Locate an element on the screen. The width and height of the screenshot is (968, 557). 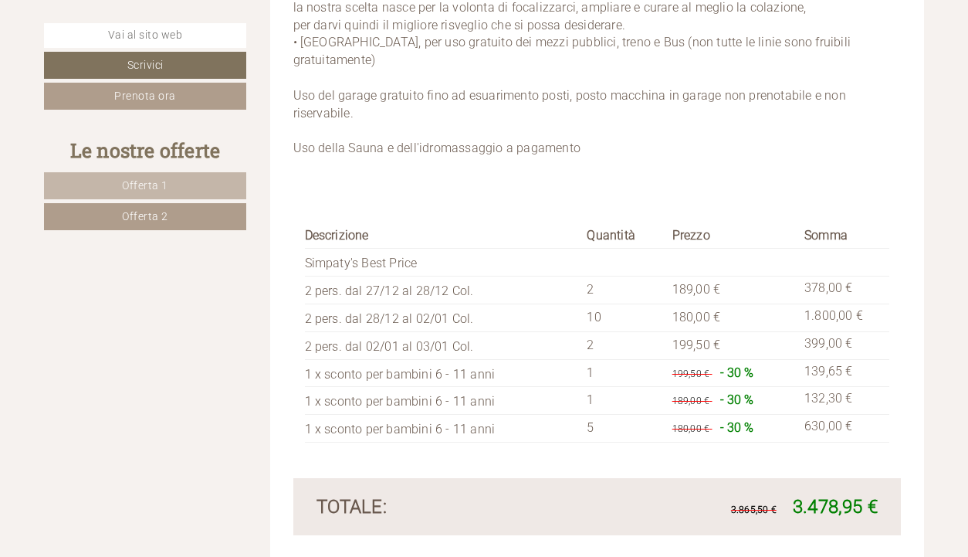
td: 139,65 € is located at coordinates (844, 373).